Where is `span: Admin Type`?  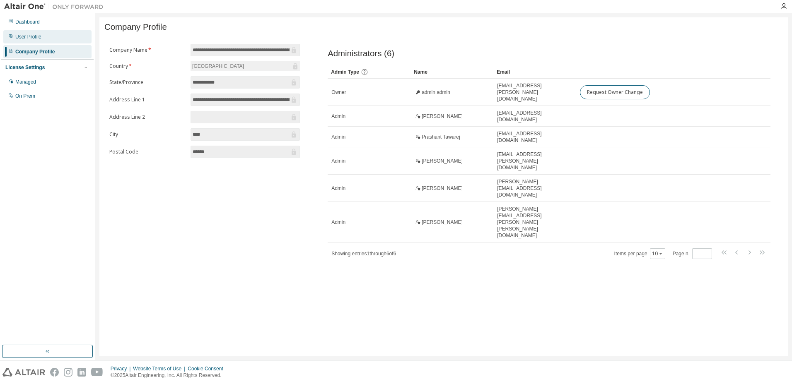
span: Admin Type is located at coordinates (345, 72).